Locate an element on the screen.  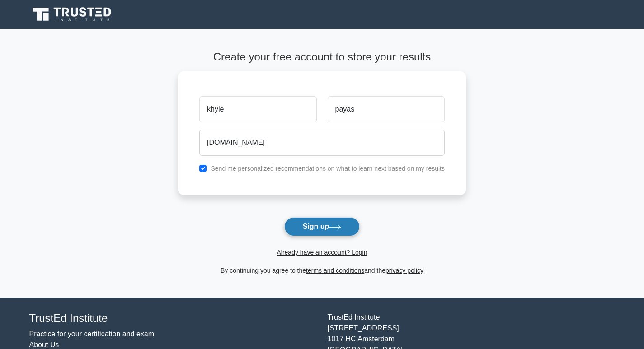
a: terms and conditions is located at coordinates (335, 270).